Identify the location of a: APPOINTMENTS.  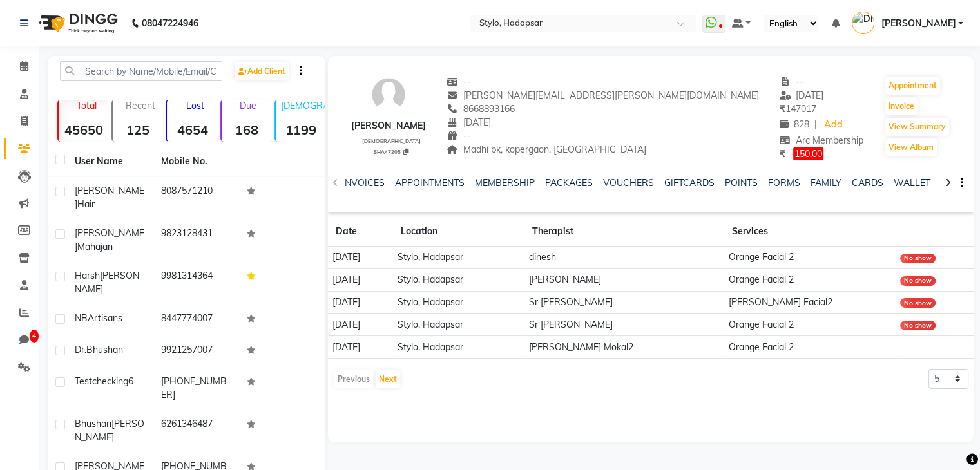
(430, 183).